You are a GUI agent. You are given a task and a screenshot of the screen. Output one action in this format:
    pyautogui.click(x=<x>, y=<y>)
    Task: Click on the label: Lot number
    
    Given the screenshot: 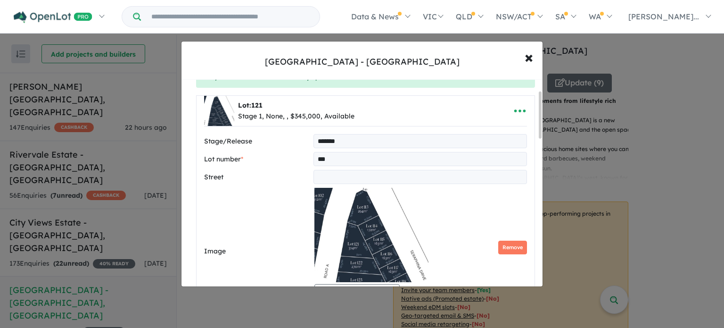 What is the action you would take?
    pyautogui.click(x=257, y=159)
    